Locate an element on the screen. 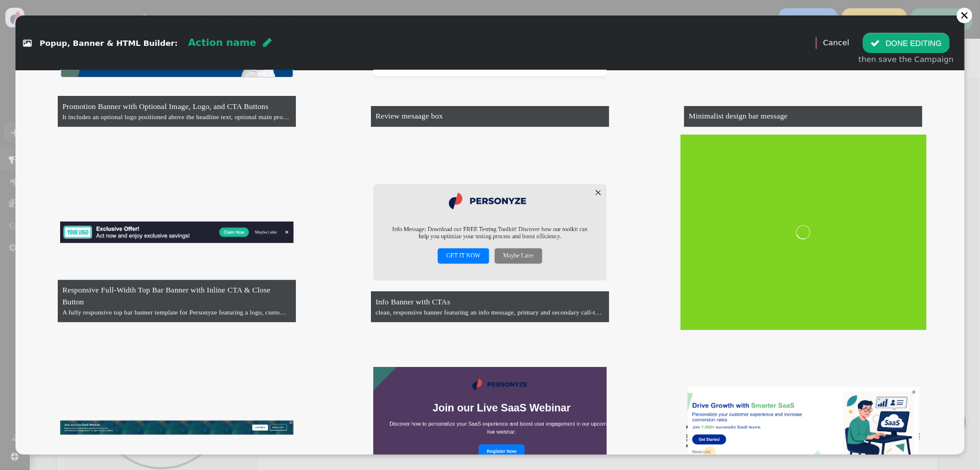  span: Review mesaage box is located at coordinates (409, 116).